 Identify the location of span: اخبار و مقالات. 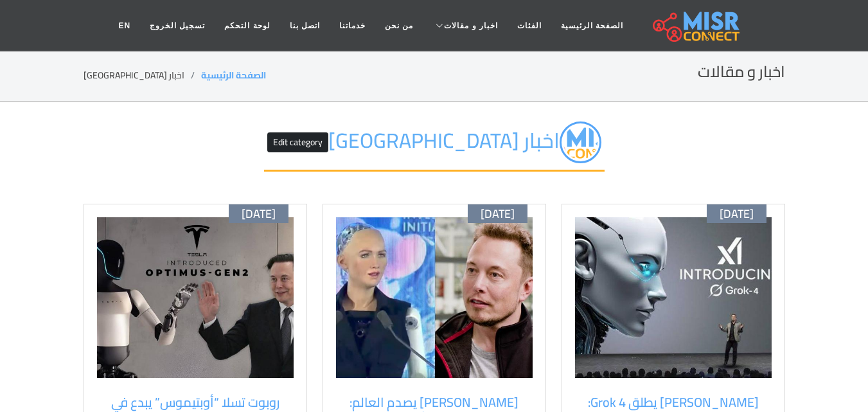
(470, 25).